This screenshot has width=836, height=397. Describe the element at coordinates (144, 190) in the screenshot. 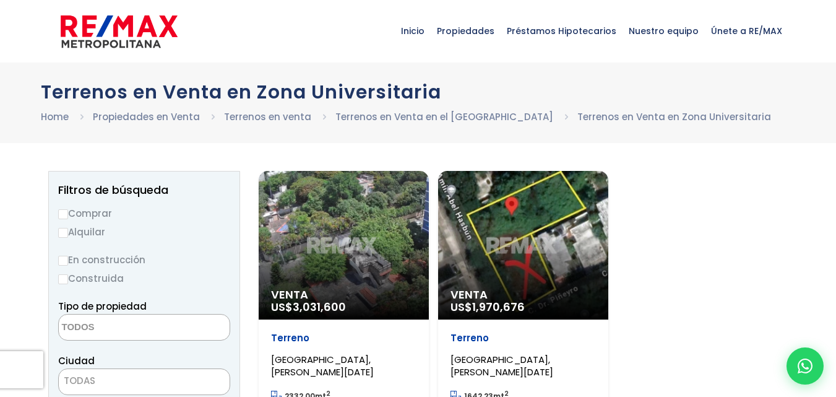

I see `h2: Filtros de búsqueda` at that location.